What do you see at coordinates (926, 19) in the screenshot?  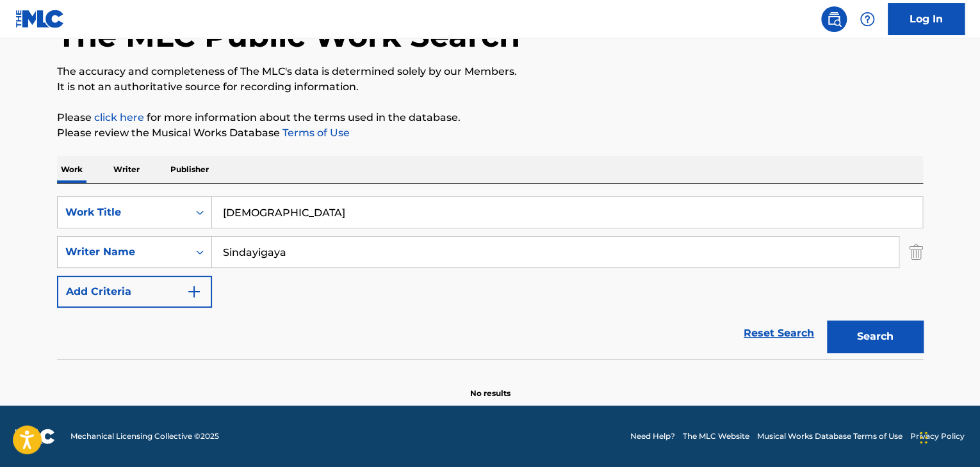 I see `a: Log In` at bounding box center [926, 19].